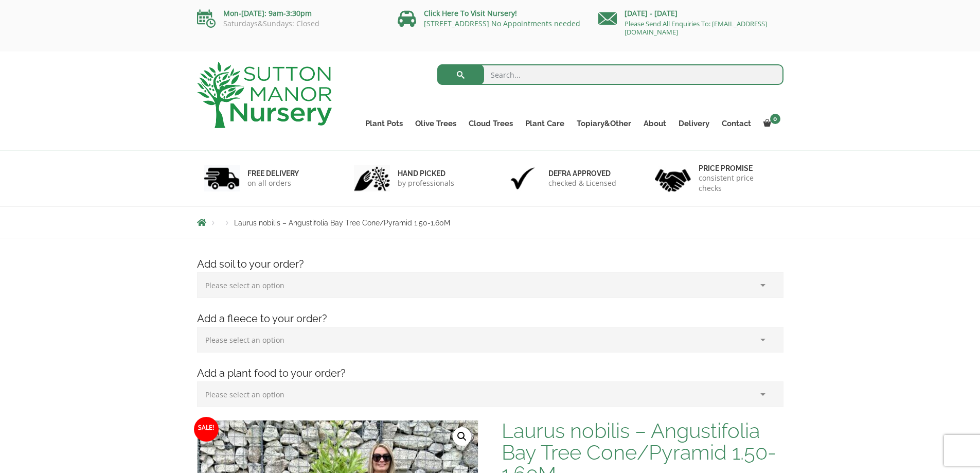 This screenshot has height=473, width=980. What do you see at coordinates (582, 183) in the screenshot?
I see `p: checked & Licensed` at bounding box center [582, 183].